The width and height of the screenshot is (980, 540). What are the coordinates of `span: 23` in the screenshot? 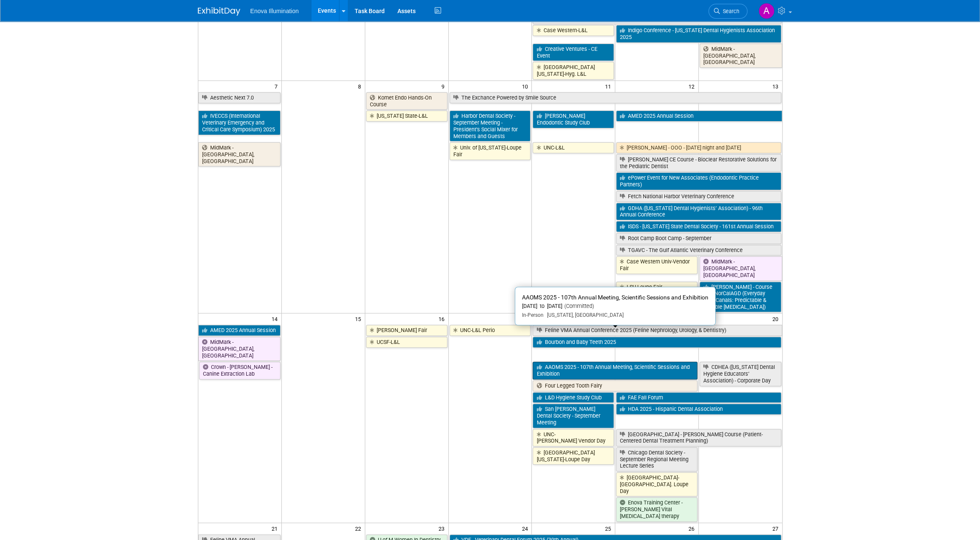 It's located at (443, 528).